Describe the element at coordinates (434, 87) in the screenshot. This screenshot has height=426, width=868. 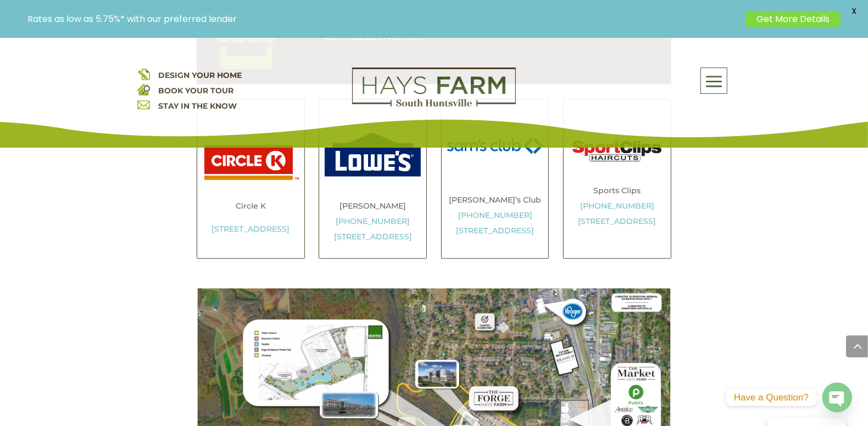
I see `img: Logo` at that location.